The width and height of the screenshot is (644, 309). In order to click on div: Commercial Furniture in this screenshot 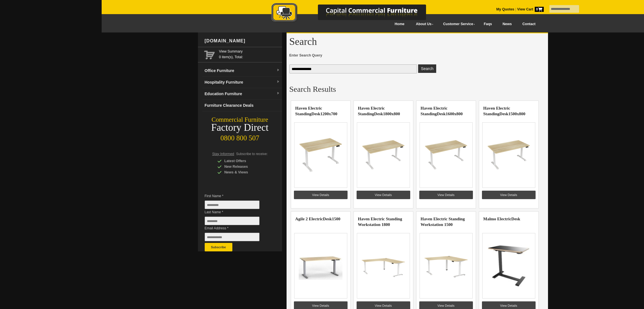, I will do `click(240, 120)`.